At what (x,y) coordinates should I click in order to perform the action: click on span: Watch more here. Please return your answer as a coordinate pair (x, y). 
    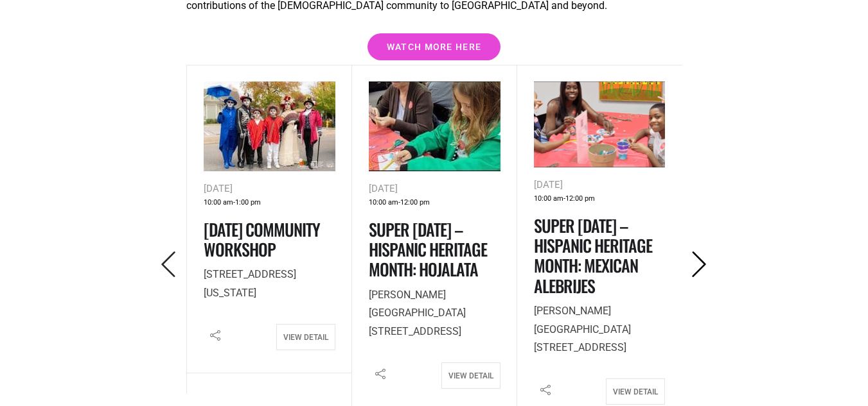
    Looking at the image, I should click on (434, 47).